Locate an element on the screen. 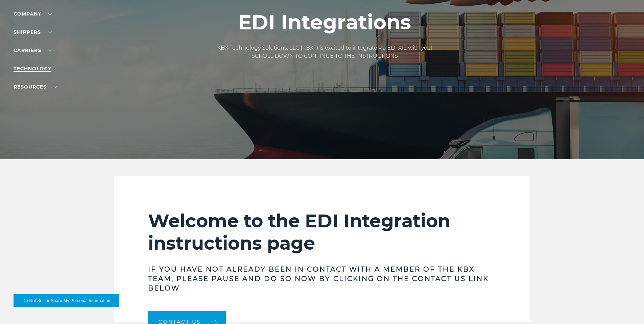  a: RESOURCES is located at coordinates (36, 87).